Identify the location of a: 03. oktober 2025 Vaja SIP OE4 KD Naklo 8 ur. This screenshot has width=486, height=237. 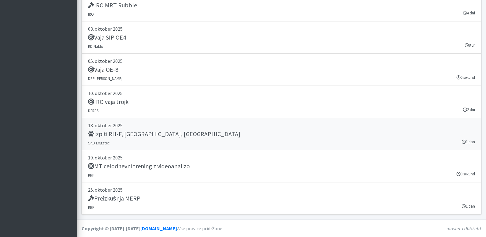
(281, 37).